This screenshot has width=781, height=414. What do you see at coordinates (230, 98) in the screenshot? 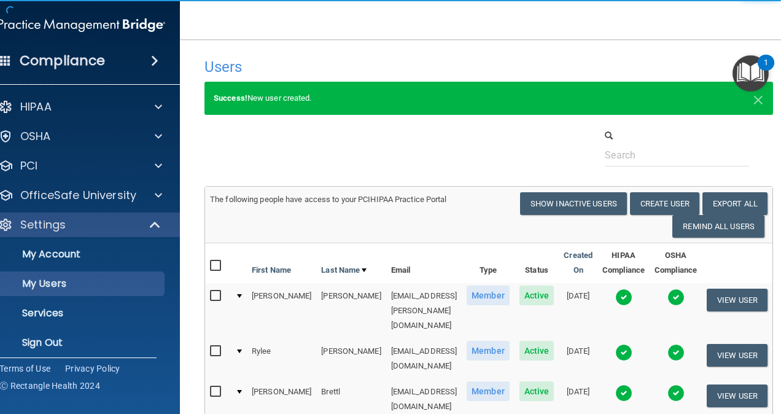
I see `strong: Success!` at bounding box center [230, 98].